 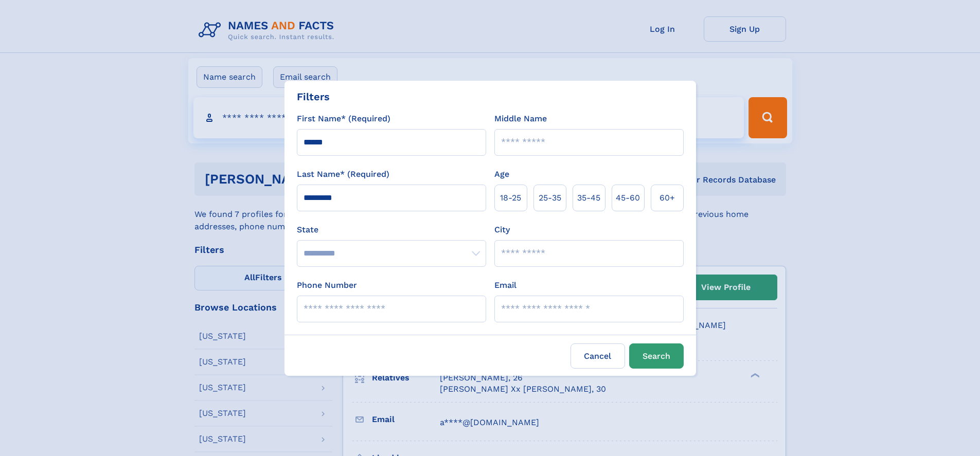 I want to click on label: First Name* (Required), so click(x=344, y=119).